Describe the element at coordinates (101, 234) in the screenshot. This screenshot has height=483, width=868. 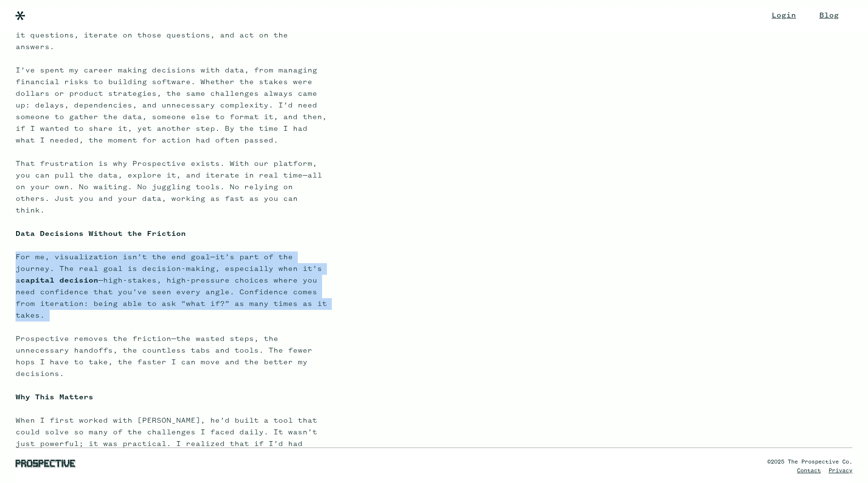
I see `strong: Data Decisions Without the Friction` at that location.